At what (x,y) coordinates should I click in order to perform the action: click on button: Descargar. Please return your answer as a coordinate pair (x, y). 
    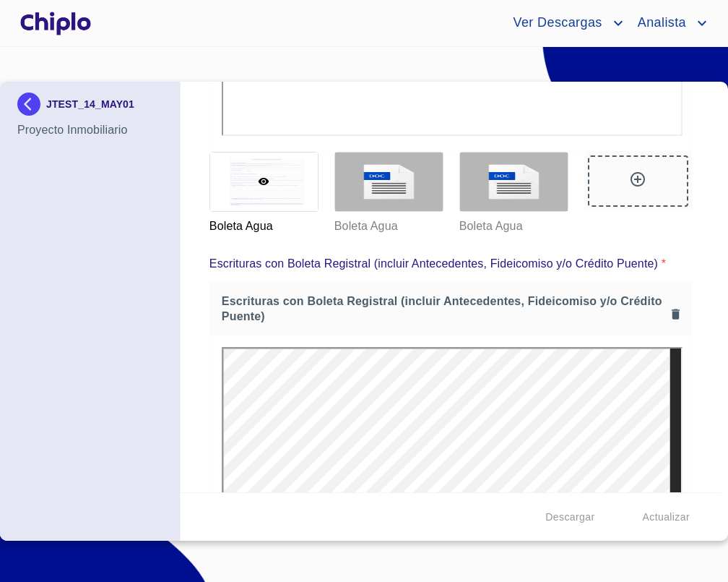
    Looking at the image, I should click on (570, 517).